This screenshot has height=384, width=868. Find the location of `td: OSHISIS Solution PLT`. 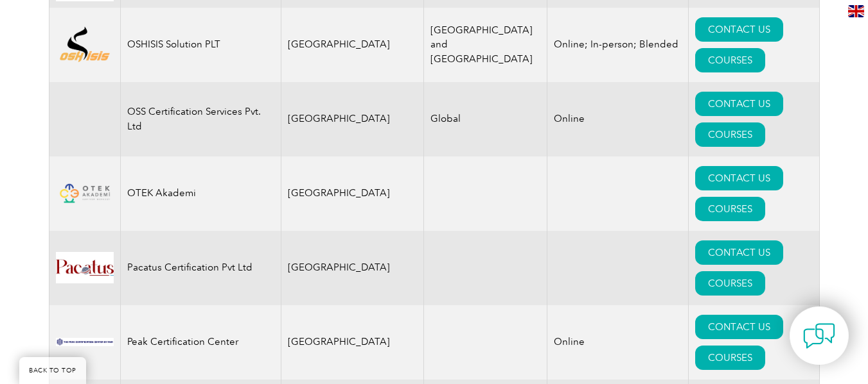

td: OSHISIS Solution PLT is located at coordinates (200, 45).